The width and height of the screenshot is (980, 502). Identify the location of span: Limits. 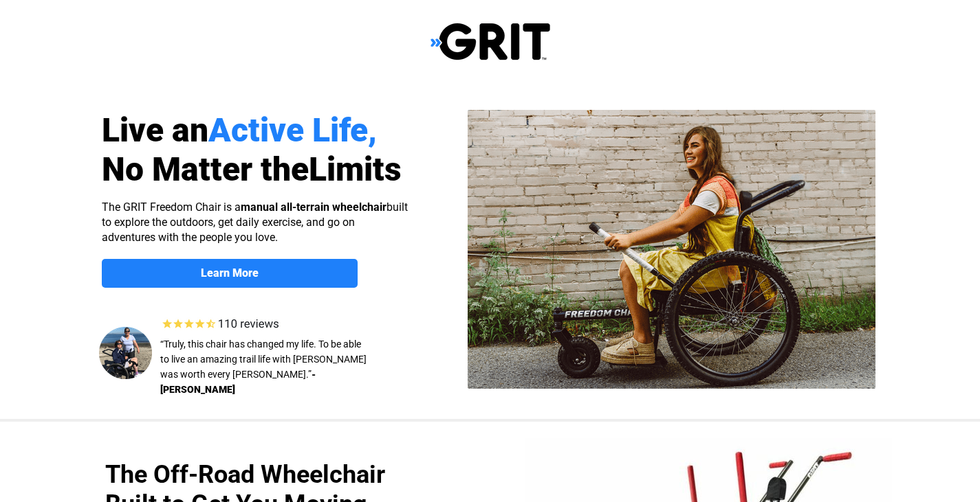
(355, 170).